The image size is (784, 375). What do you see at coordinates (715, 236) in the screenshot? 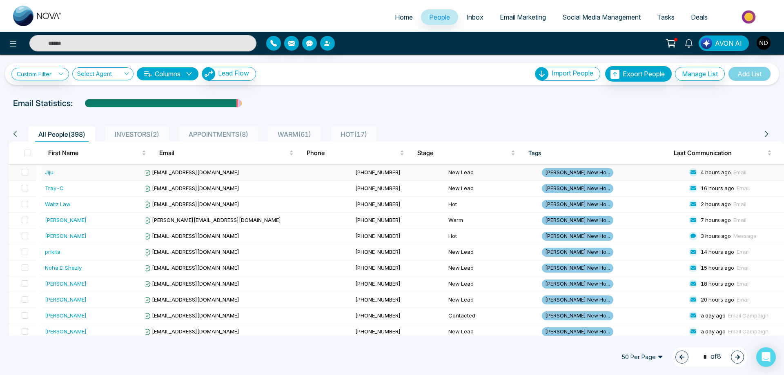
I see `span: 3 hours ago` at bounding box center [715, 236].